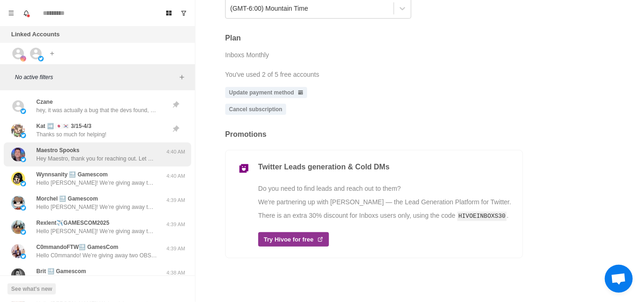 The width and height of the screenshot is (644, 302). Describe the element at coordinates (71, 134) in the screenshot. I see `p: Thanks so much for helping!` at that location.